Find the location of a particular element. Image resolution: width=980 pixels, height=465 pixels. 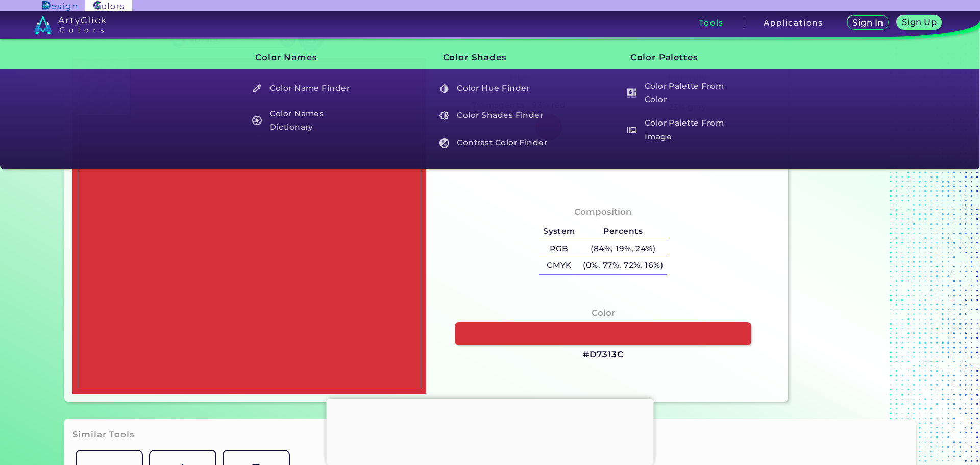

a: Color Shades Finder is located at coordinates (494, 116).